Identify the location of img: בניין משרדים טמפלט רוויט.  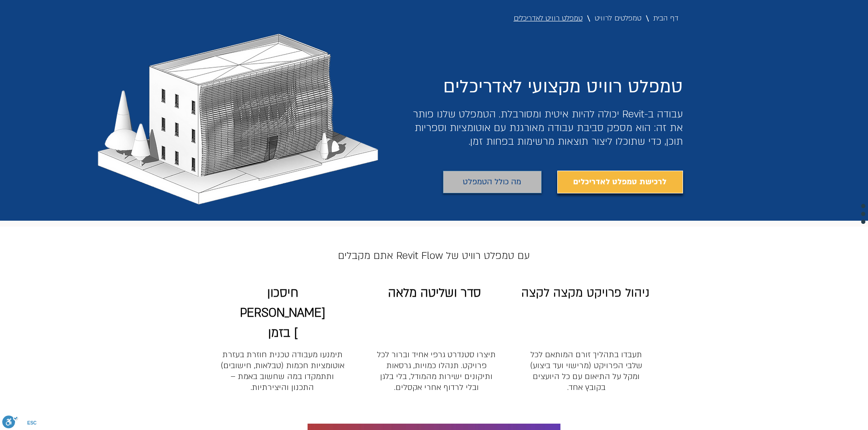
(238, 118).